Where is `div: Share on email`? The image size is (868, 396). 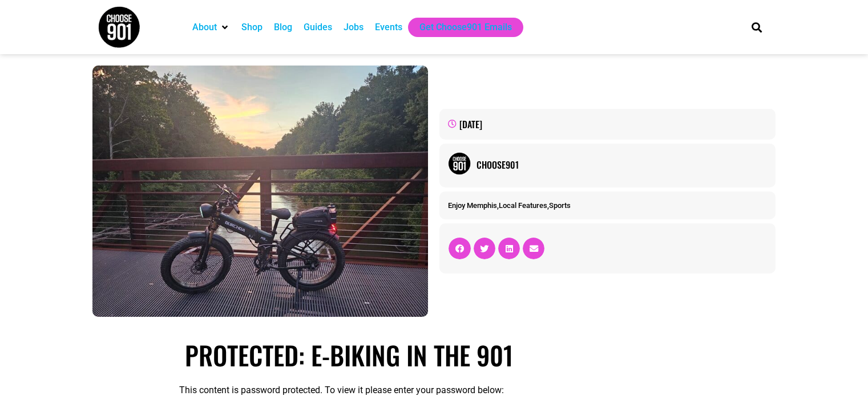
div: Share on email is located at coordinates (534, 248).